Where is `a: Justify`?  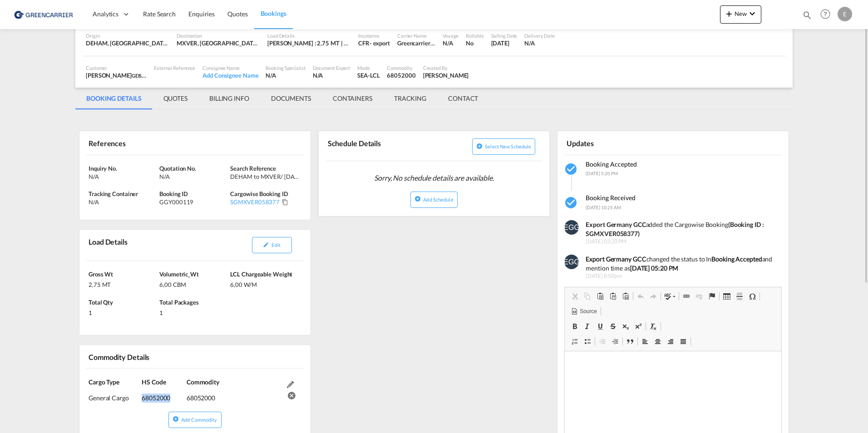 a: Justify is located at coordinates (683, 342).